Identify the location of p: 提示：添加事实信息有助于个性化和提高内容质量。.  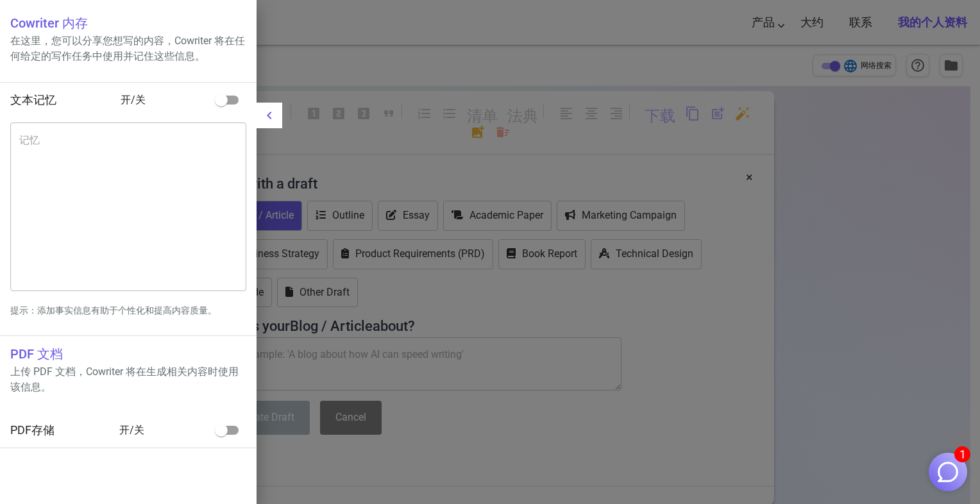
(128, 311).